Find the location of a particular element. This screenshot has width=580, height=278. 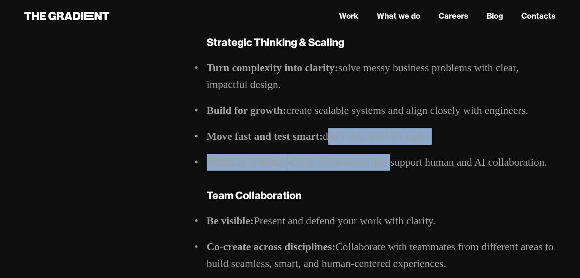

strong: Think in systems: is located at coordinates (247, 162).